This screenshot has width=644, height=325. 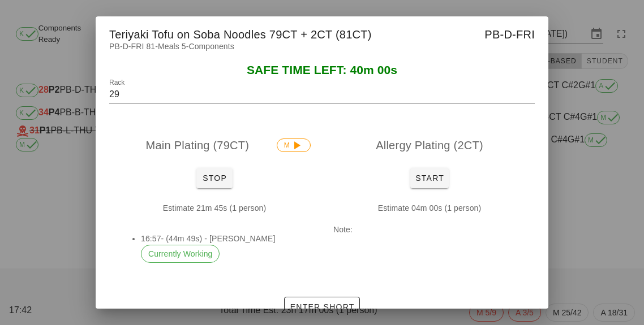 What do you see at coordinates (215, 208) in the screenshot?
I see `p: Estimate 21m 45s (1 person)` at bounding box center [215, 208].